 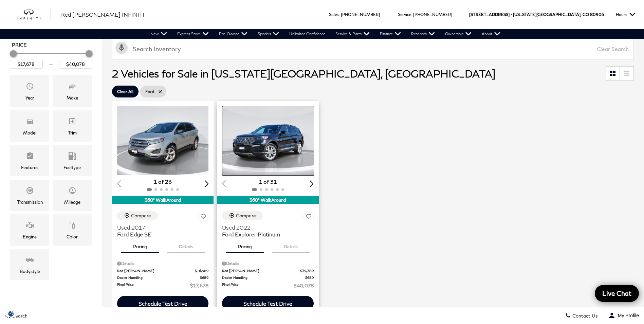 What do you see at coordinates (89, 54) in the screenshot?
I see `div: Maximum Price` at bounding box center [89, 54].